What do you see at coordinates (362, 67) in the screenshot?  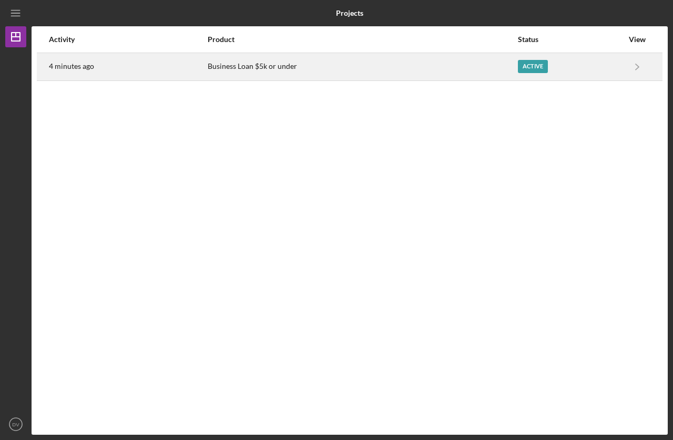 I see `div: Business Loan $5k or under` at bounding box center [362, 67].